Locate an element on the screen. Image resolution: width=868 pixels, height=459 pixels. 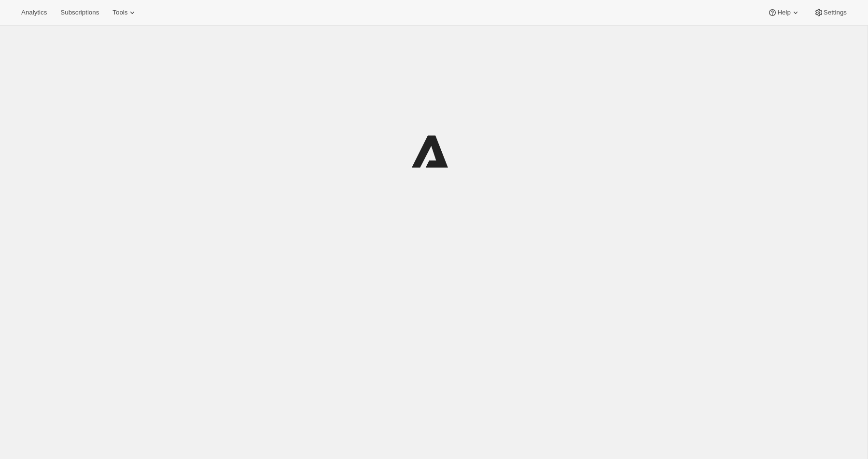
button: Analytics is located at coordinates (34, 12).